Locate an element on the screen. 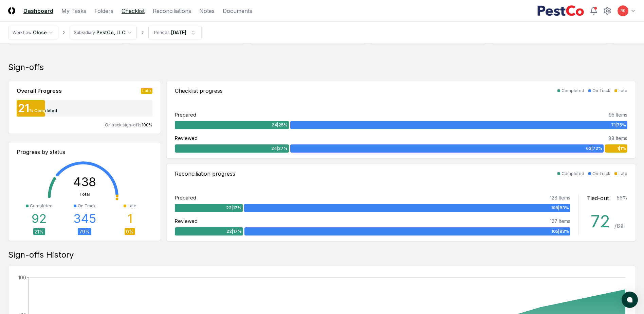 Image resolution: width=644 pixels, height=314 pixels. button: atlas-launcher is located at coordinates (630, 300).